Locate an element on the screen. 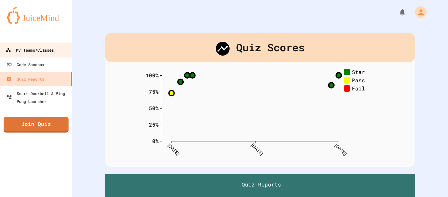  text: Pass is located at coordinates (359, 79).